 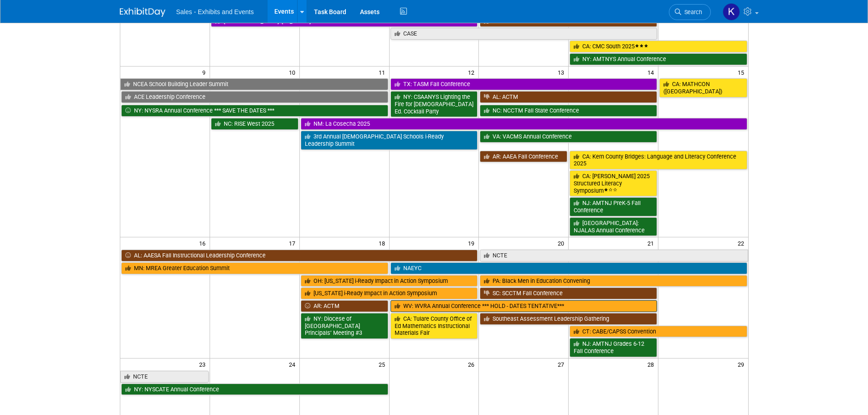 What do you see at coordinates (731, 12) in the screenshot?
I see `img: Kara Haven` at bounding box center [731, 12].